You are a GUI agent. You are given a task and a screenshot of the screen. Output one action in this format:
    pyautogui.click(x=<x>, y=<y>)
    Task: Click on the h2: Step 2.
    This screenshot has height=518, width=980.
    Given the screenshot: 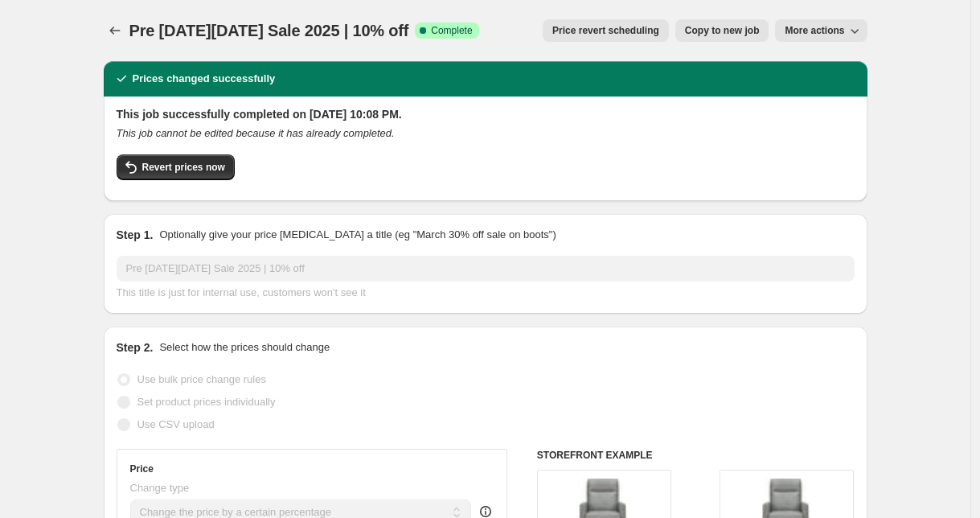 What is the action you would take?
    pyautogui.click(x=135, y=348)
    